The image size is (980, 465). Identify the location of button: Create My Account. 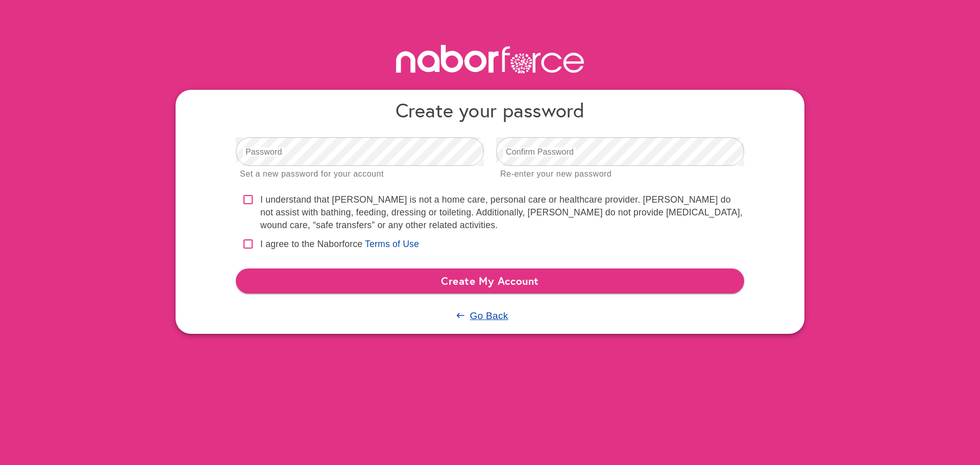
(490, 281).